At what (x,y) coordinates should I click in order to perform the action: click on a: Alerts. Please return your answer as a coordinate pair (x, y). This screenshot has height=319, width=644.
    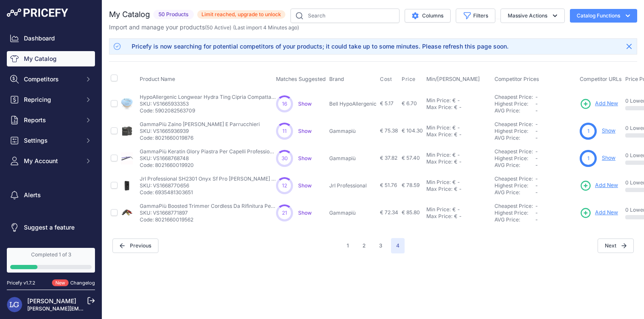
    Looking at the image, I should click on (51, 195).